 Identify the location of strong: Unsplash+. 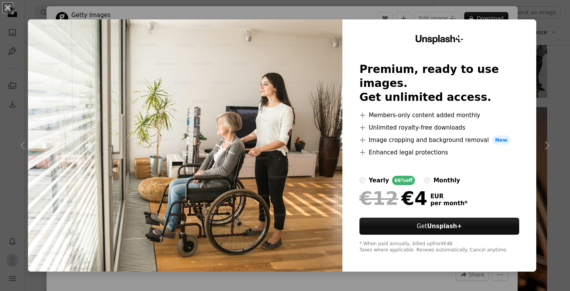
(444, 226).